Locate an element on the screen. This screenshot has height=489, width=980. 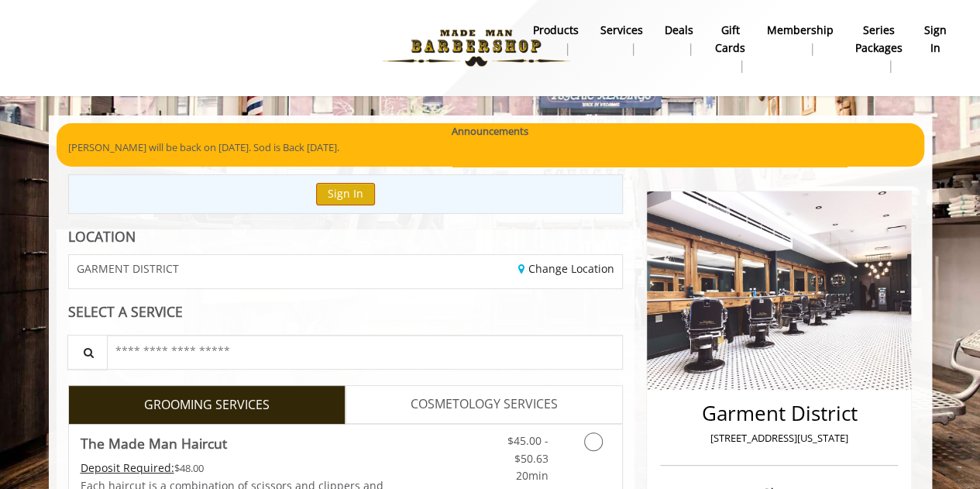
span: COSMETOLOGY SERVICES is located at coordinates (484, 405).